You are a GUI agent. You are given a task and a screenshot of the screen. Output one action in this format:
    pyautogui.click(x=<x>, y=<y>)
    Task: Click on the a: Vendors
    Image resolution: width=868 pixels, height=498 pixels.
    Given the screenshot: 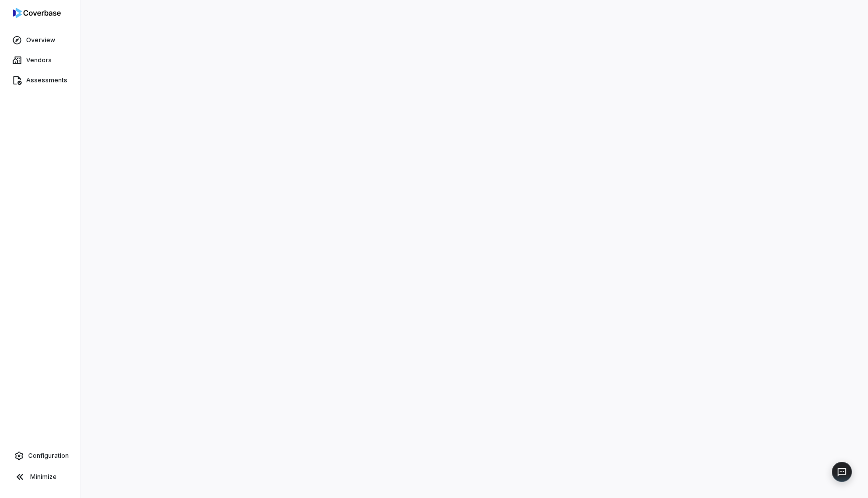 What is the action you would take?
    pyautogui.click(x=40, y=61)
    